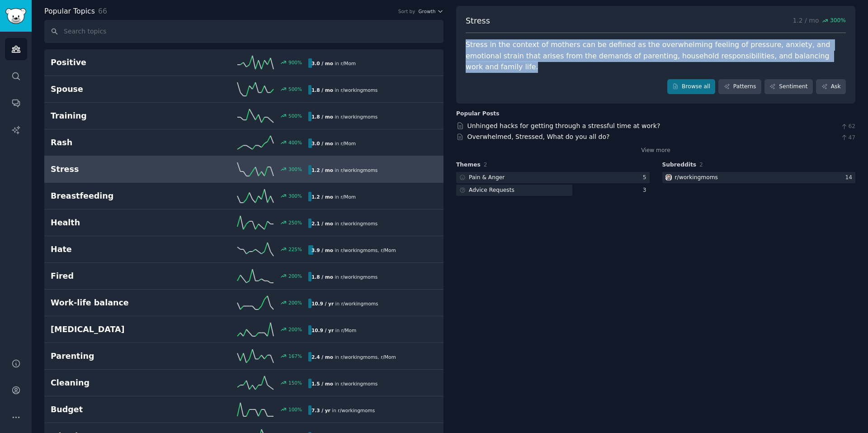 The height and width of the screenshot is (433, 868). Describe the element at coordinates (115, 409) in the screenshot. I see `h2: Budget` at that location.